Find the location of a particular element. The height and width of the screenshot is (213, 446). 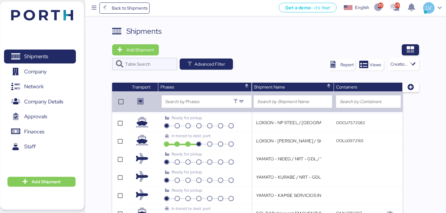

span: Advanced Filter is located at coordinates (210, 64).